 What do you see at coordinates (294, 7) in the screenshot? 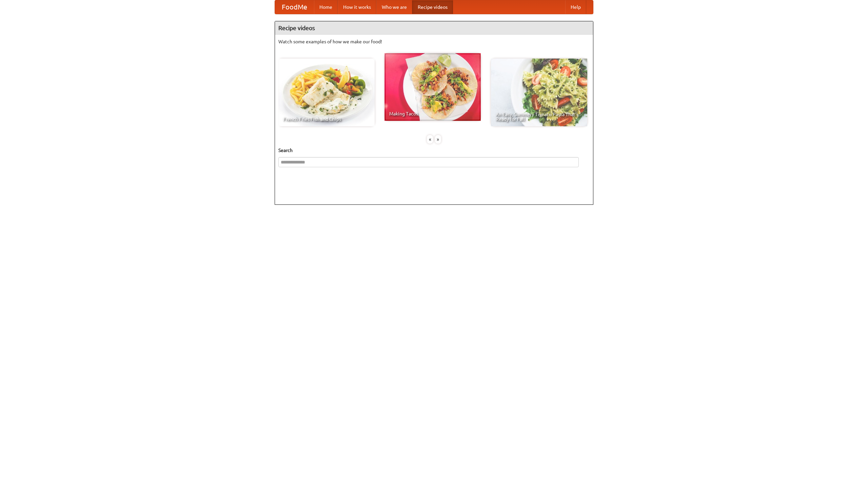
I see `a: FoodMe` at bounding box center [294, 7].